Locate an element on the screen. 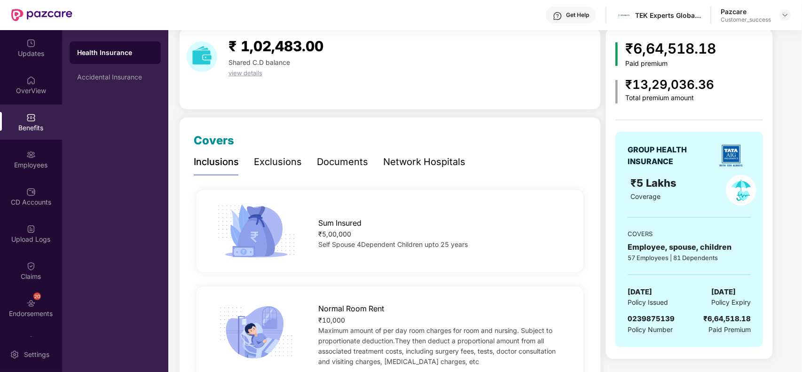 The image size is (802, 372). span: Self Spouse 4Dependent Children upto 25 years is located at coordinates (393, 244).